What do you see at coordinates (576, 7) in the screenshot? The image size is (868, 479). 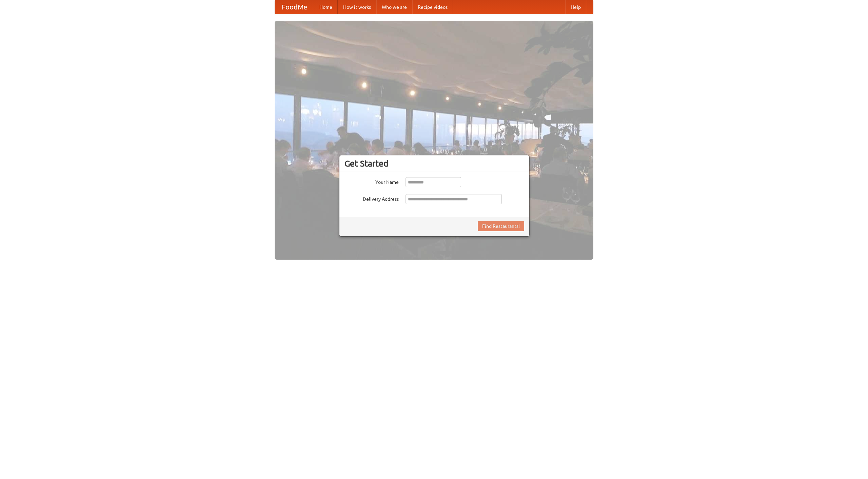 I see `a: Help` at bounding box center [576, 7].